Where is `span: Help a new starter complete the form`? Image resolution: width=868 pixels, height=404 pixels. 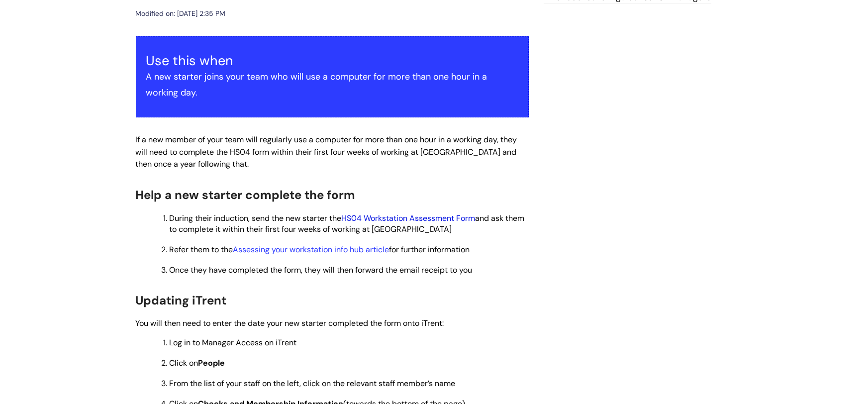 span: Help a new starter complete the form is located at coordinates (246, 194).